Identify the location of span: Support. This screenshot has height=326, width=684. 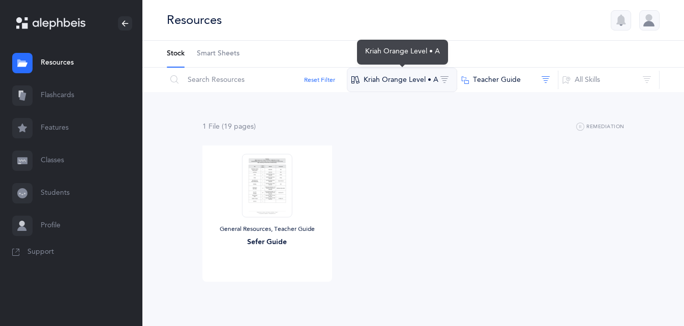
(41, 252).